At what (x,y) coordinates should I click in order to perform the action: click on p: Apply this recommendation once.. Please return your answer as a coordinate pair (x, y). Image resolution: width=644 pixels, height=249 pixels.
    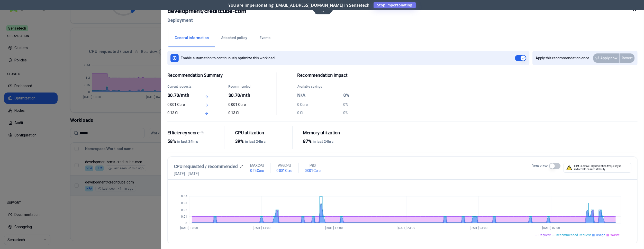
    Looking at the image, I should click on (562, 58).